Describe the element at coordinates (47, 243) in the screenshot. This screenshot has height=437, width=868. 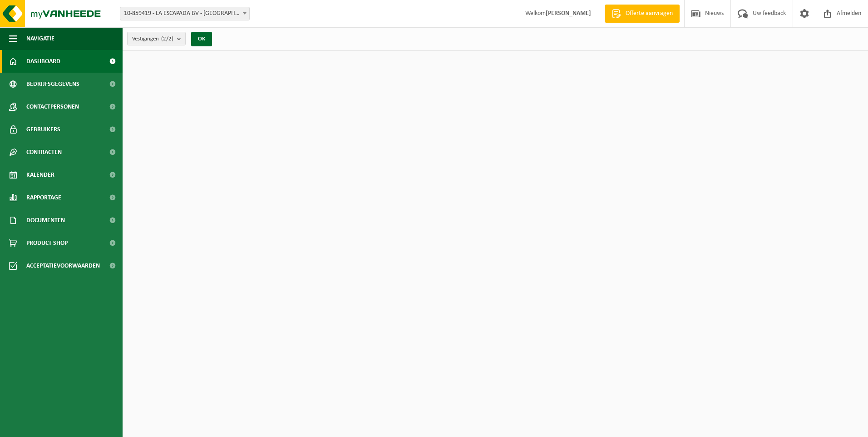
I see `span: Product Shop` at that location.